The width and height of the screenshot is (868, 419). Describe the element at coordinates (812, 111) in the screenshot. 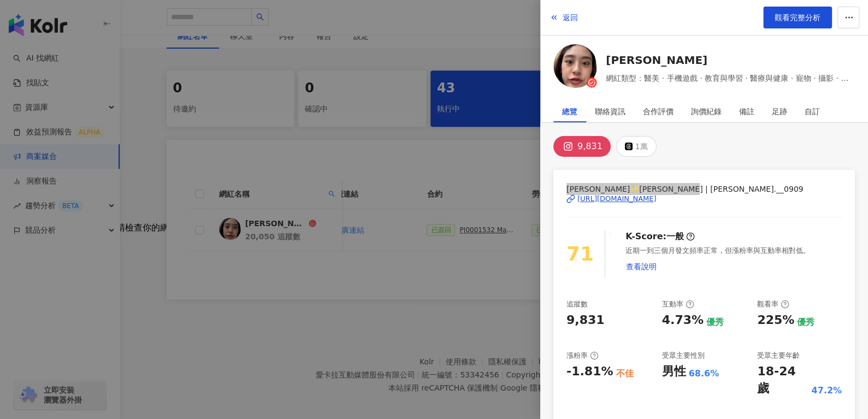

I see `div: 自訂` at that location.